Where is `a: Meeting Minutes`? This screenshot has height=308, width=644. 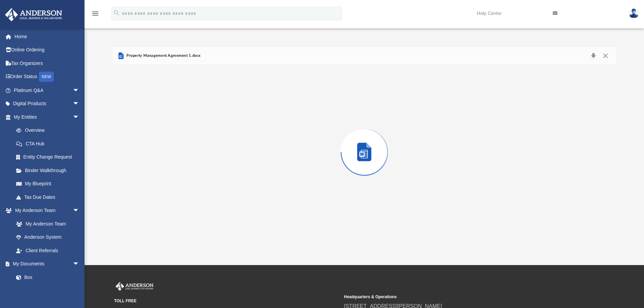
a: Meeting Minutes is located at coordinates (47, 290).